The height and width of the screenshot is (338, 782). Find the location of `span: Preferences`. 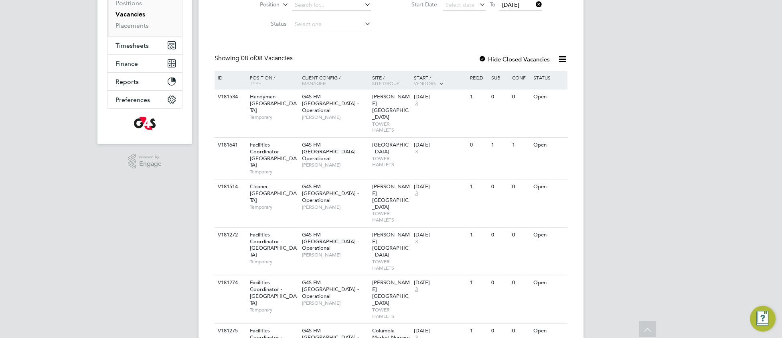

span: Preferences is located at coordinates (133, 99).